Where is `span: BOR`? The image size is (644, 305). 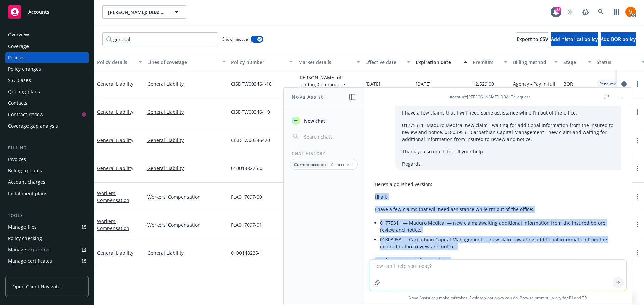 span: BOR is located at coordinates (568, 84).